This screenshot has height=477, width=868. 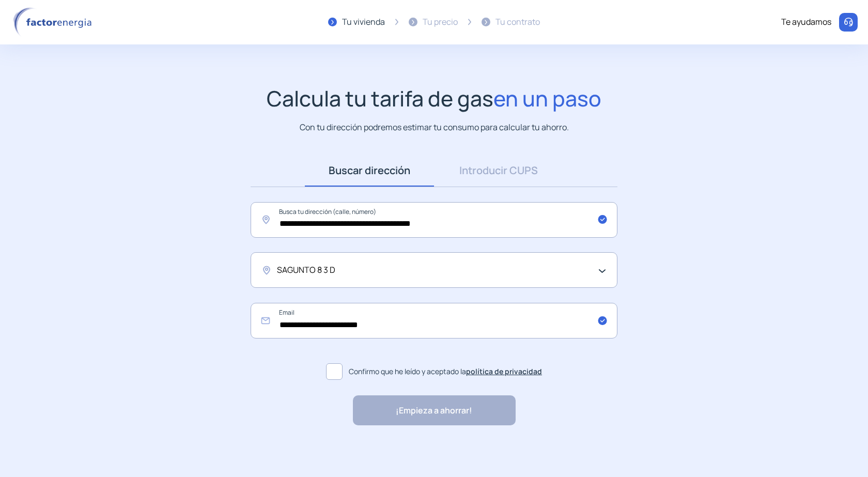 What do you see at coordinates (434, 98) in the screenshot?
I see `h1: Calcula tu tarifa de gas` at bounding box center [434, 98].